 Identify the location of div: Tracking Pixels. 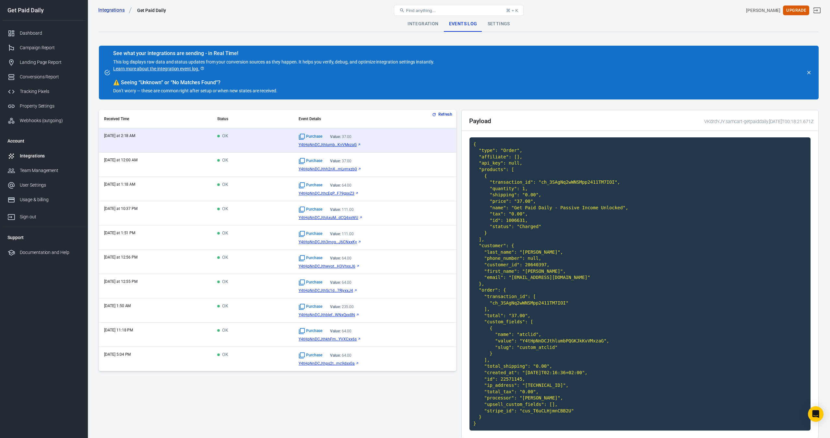
(50, 91).